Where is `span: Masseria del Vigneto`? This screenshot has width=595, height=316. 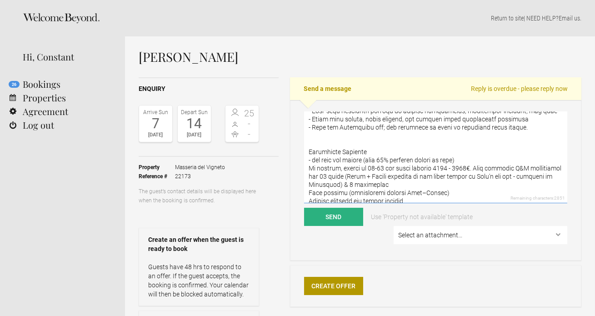 span: Masseria del Vigneto is located at coordinates (200, 167).